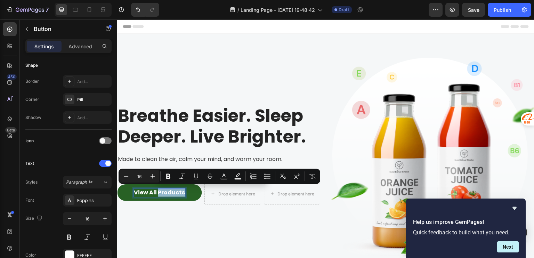 Image resolution: width=534 pixels, height=258 pixels. What do you see at coordinates (30, 141) in the screenshot?
I see `div: Icon` at bounding box center [30, 141].